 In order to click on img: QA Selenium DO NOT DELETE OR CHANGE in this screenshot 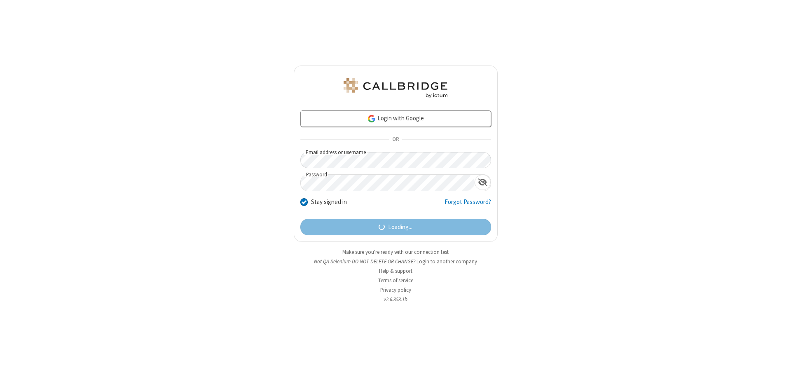, I will do `click(396, 88)`.